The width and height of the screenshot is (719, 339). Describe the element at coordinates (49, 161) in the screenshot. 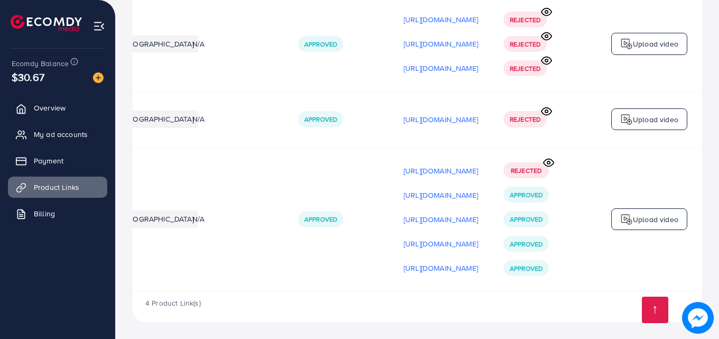

I see `span: Payment` at that location.